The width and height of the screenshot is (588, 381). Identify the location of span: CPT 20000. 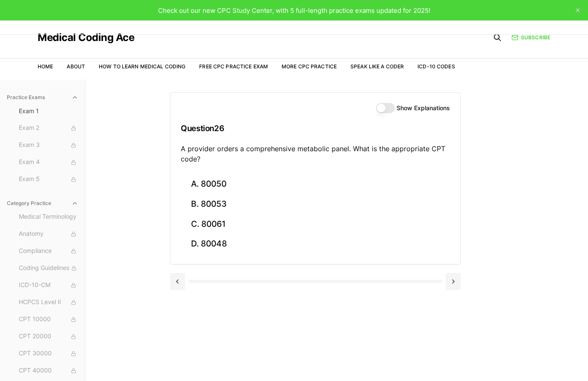
(49, 336).